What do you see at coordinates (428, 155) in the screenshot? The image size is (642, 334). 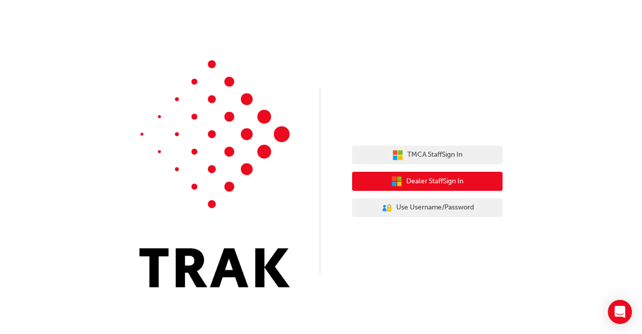 I see `button: TMCA StaffSign In` at bounding box center [428, 155].